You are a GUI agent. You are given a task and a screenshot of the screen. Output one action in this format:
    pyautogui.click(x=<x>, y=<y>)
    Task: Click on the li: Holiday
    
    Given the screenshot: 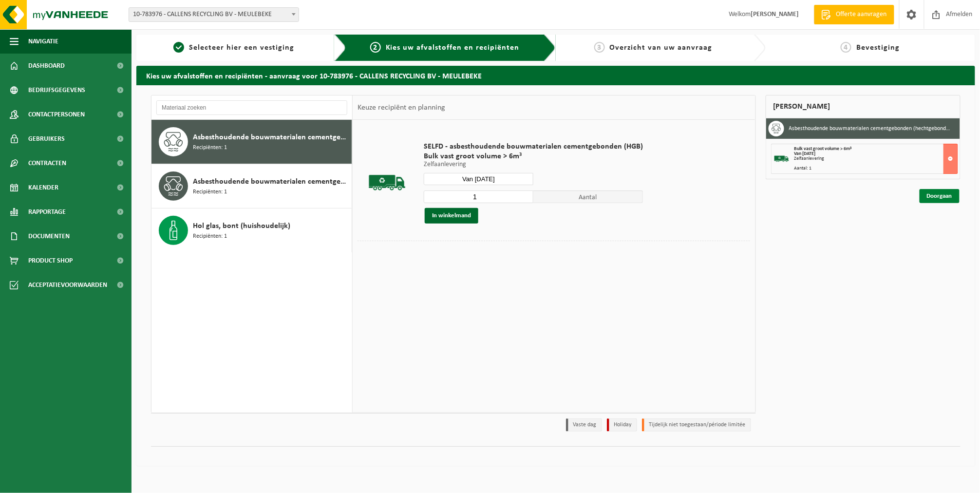 What is the action you would take?
    pyautogui.click(x=622, y=425)
    